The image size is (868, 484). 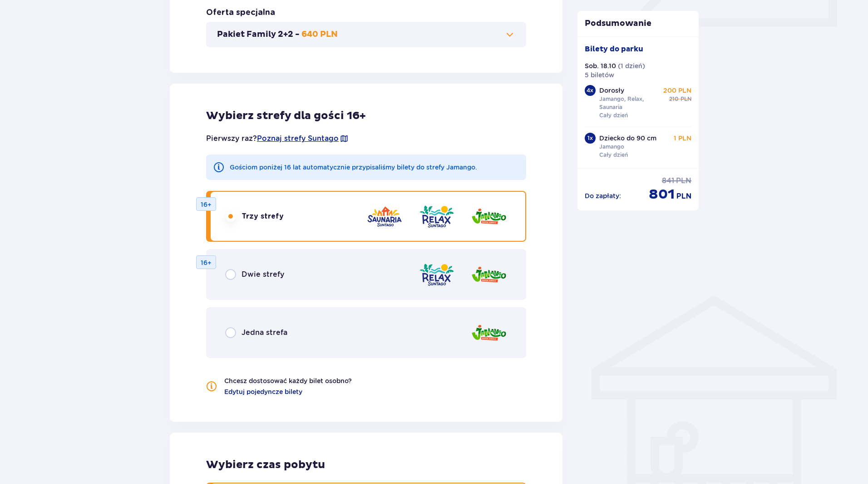 I want to click on p: 5 biletów, so click(x=599, y=75).